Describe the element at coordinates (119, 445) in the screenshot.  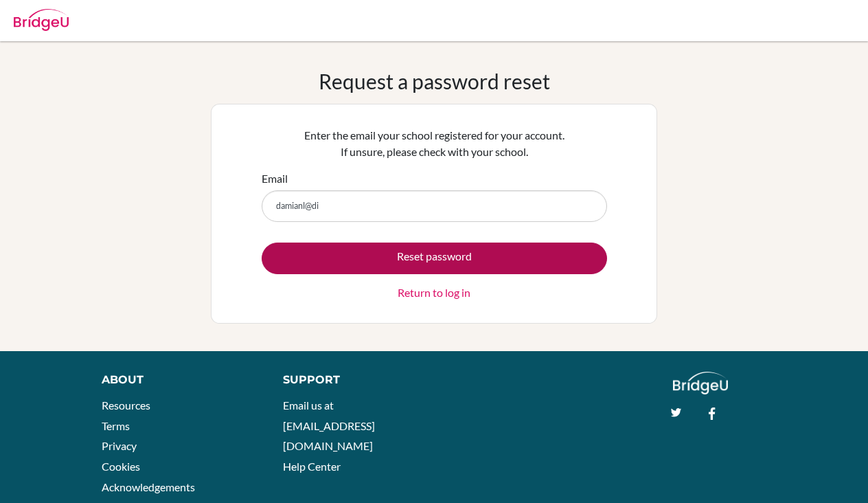
I see `a: Privacy` at that location.